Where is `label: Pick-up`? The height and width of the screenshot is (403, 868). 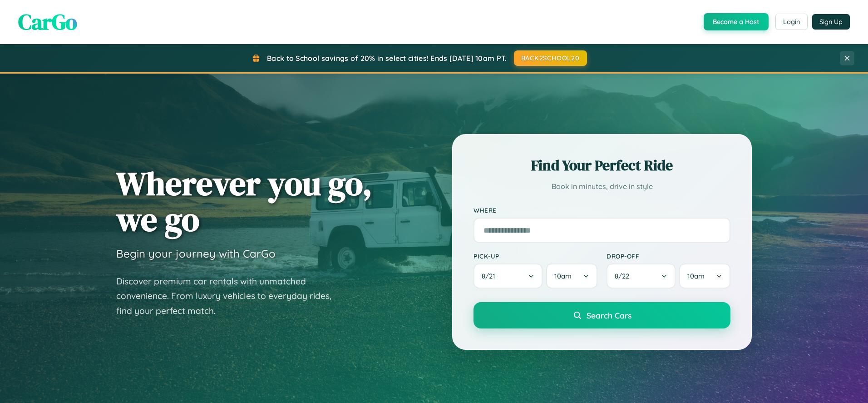
label: Pick-up is located at coordinates (535, 255).